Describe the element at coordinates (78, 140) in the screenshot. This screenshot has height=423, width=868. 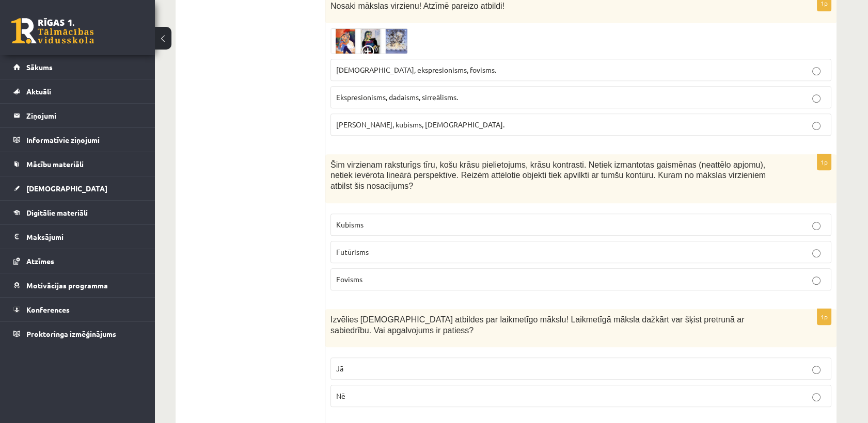
I see `a: Informatīvie ziņojumi` at that location.